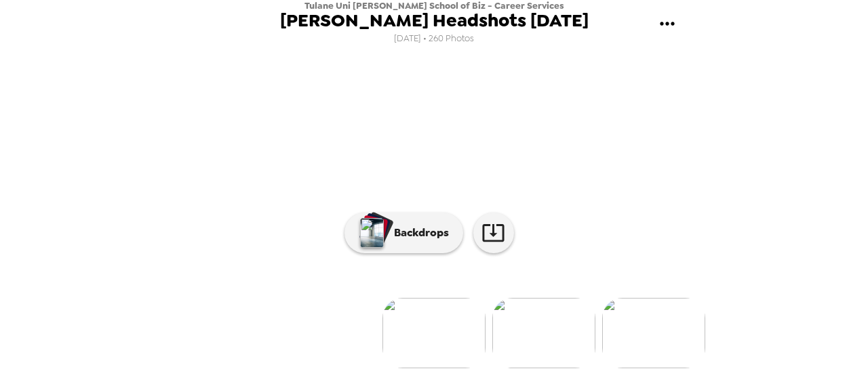 Image resolution: width=868 pixels, height=373 pixels. What do you see at coordinates (667, 24) in the screenshot?
I see `button: gallery menu` at bounding box center [667, 24].